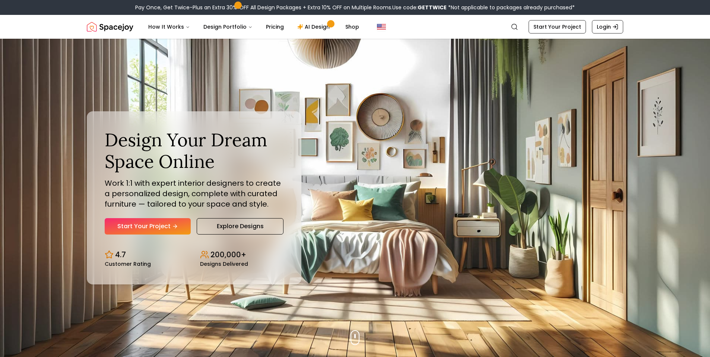 Image resolution: width=710 pixels, height=357 pixels. I want to click on h1: Design Your Dream Space Online, so click(194, 150).